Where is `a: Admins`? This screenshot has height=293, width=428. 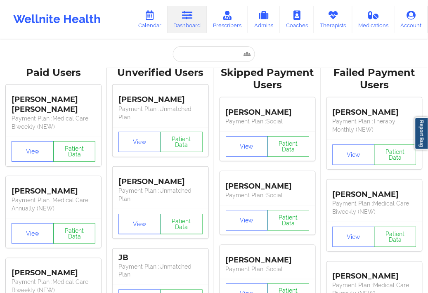 a: Admins is located at coordinates (264, 19).